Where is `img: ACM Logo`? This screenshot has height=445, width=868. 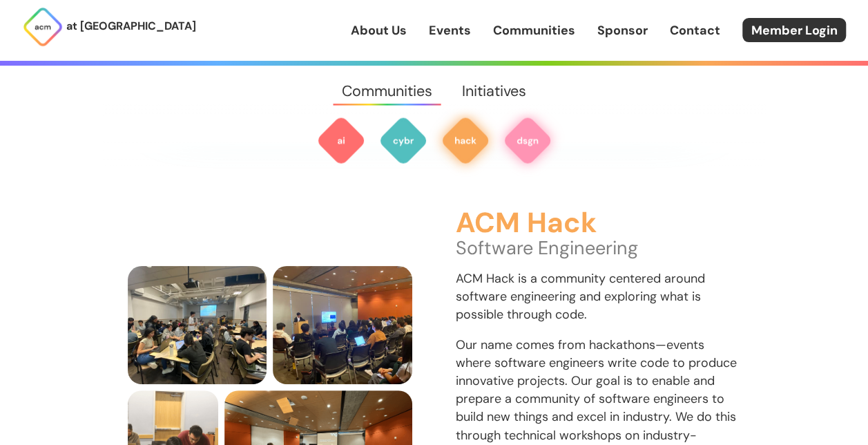 img: ACM Logo is located at coordinates (43, 27).